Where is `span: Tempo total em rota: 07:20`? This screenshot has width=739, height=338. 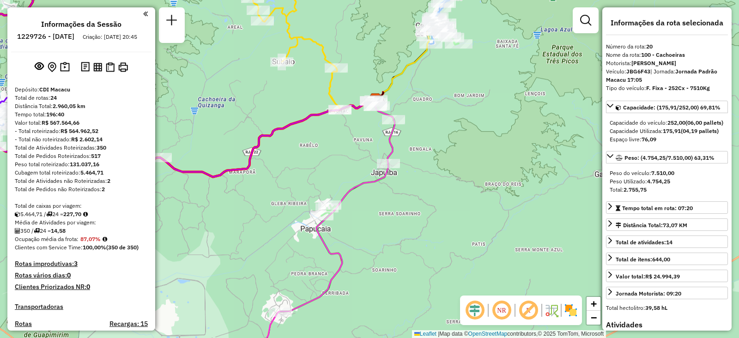 span: Tempo total em rota: 07:20 is located at coordinates (658, 208).